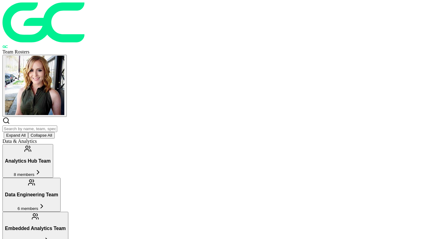 Image resolution: width=431 pixels, height=239 pixels. What do you see at coordinates (16, 135) in the screenshot?
I see `button: Expand All` at bounding box center [16, 135].